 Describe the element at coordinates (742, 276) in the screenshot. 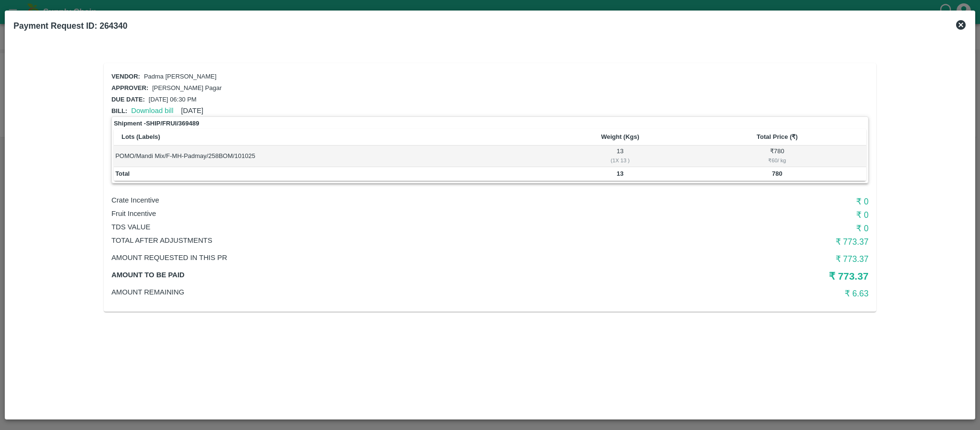

I see `h5: ₹ 773.37` at that location.